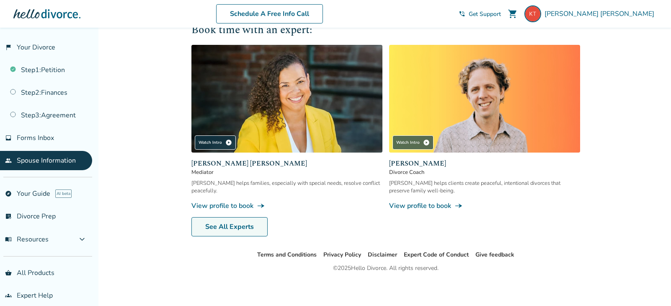 This screenshot has width=671, height=306. What do you see at coordinates (8, 273) in the screenshot?
I see `span: shopping_basket` at bounding box center [8, 273].